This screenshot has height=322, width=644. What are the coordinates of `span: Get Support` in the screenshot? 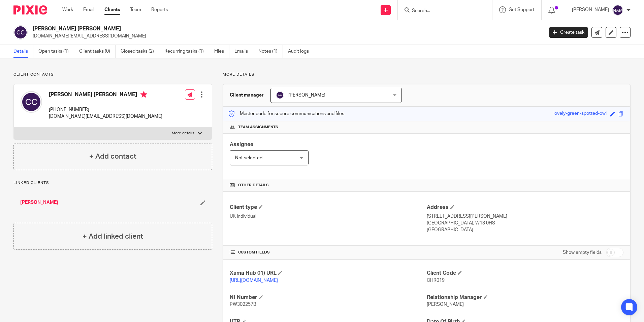 It's located at (522, 10).